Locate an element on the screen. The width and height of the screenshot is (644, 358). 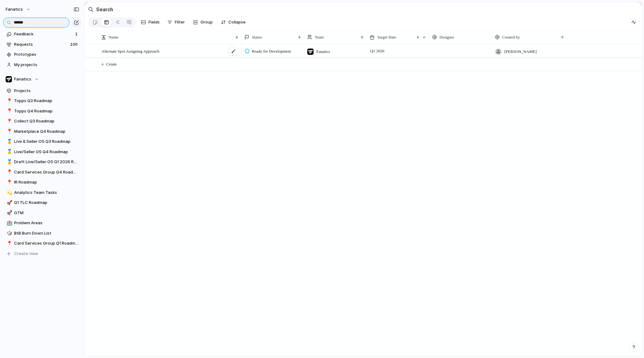
div: 🚀GTM is located at coordinates (42, 213).